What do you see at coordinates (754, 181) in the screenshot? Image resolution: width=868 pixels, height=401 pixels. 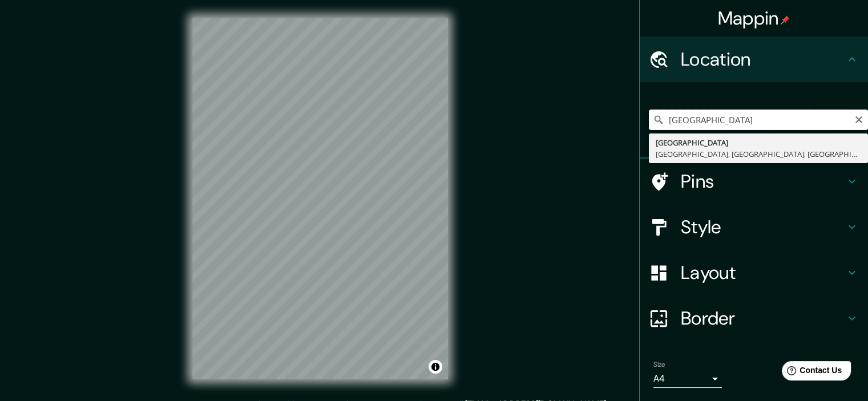 I see `div: Pins` at bounding box center [754, 181].